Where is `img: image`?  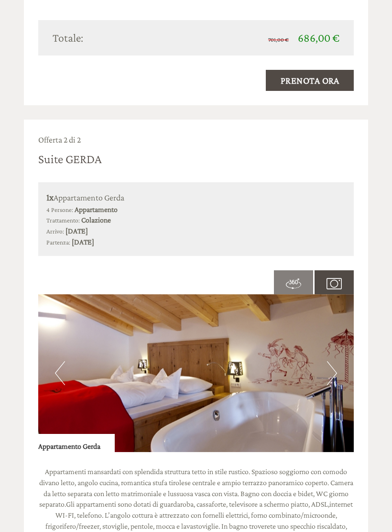
img: image is located at coordinates (196, 373).